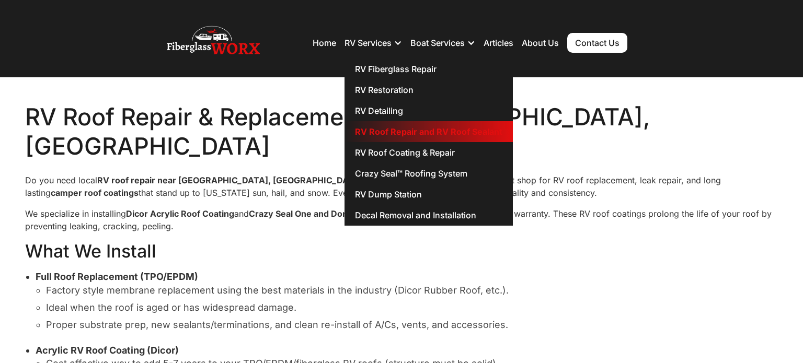 Image resolution: width=803 pixels, height=363 pixels. Describe the element at coordinates (180, 214) in the screenshot. I see `strong: Dicor Acrylic Roof Coating` at that location.